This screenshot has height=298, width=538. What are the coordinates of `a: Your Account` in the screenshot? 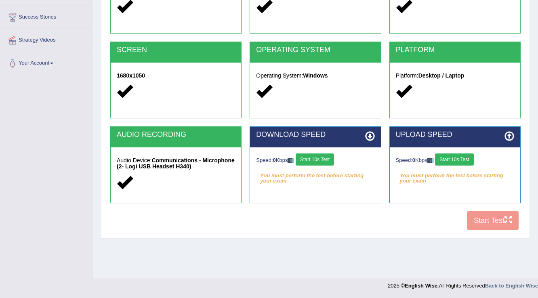 It's located at (46, 62).